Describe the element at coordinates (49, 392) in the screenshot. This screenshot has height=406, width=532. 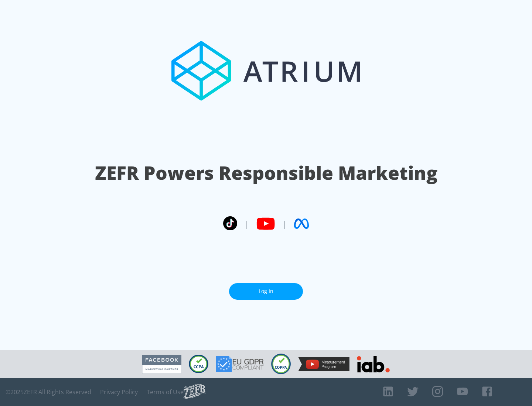
I see `span: © 2025 ZEFR All Rights Reserved` at that location.